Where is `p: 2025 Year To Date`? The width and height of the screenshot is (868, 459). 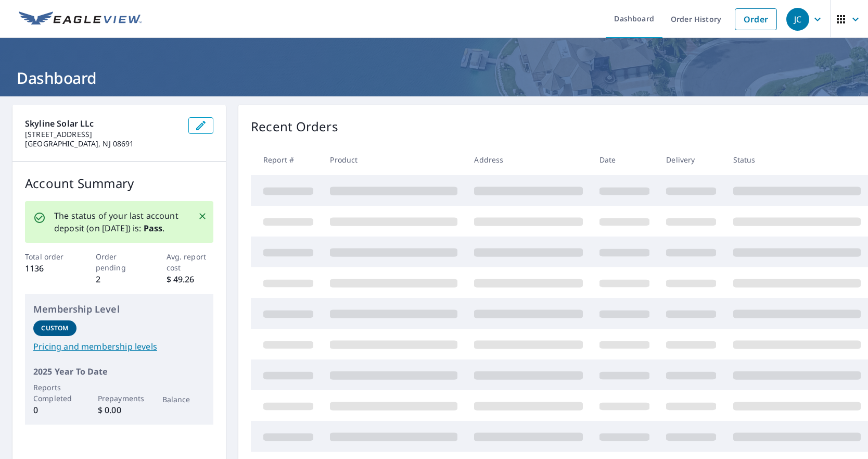 p: 2025 Year To Date is located at coordinates (119, 372).